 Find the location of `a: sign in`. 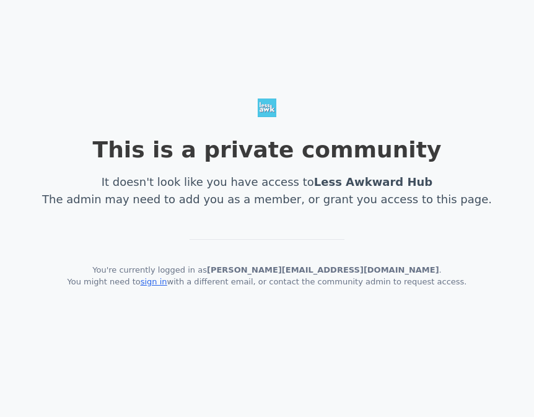

a: sign in is located at coordinates (154, 281).